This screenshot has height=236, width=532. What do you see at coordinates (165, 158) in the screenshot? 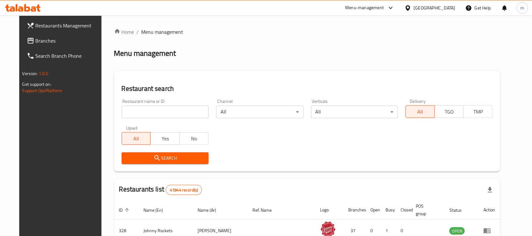
I see `button: Search` at bounding box center [165, 158].